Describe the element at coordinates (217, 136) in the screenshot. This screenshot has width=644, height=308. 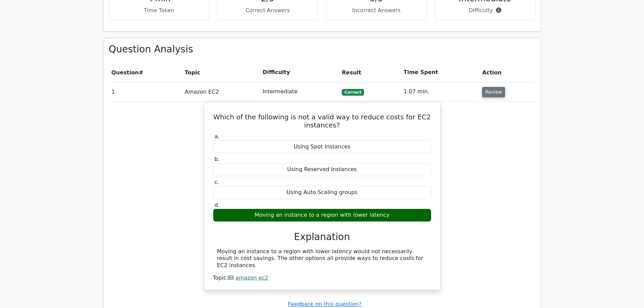
I see `span: a.` at that location.